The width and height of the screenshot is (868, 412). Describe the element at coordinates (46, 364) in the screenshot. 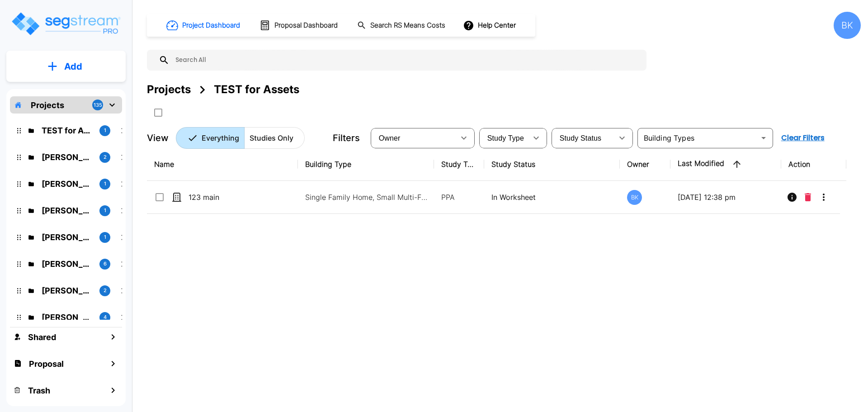

I see `h1: Proposal` at that location.